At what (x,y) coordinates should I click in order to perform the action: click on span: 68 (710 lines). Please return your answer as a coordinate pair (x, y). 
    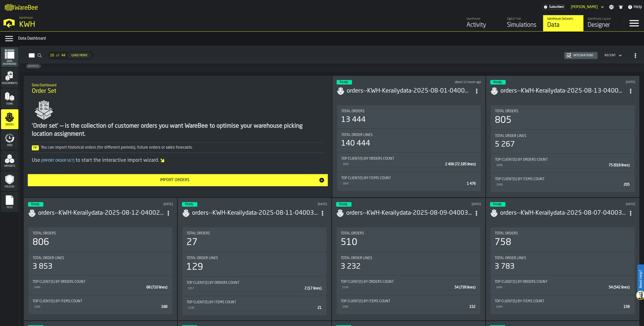
    Looking at the image, I should click on (157, 288).